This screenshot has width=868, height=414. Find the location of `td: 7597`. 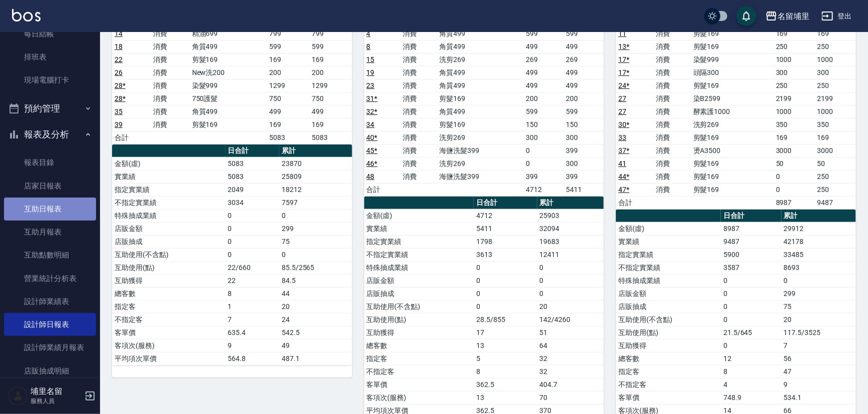

td: 7597 is located at coordinates (316, 202).